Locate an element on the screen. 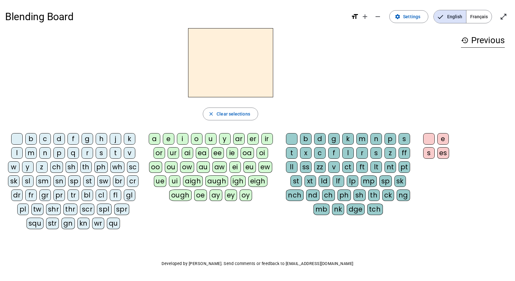 This screenshot has width=515, height=281. div: u is located at coordinates (211, 139).